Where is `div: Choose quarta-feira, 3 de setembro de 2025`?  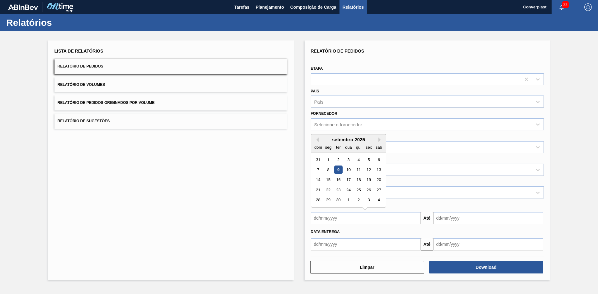
div: Choose quarta-feira, 3 de setembro de 2025 is located at coordinates (348, 160).